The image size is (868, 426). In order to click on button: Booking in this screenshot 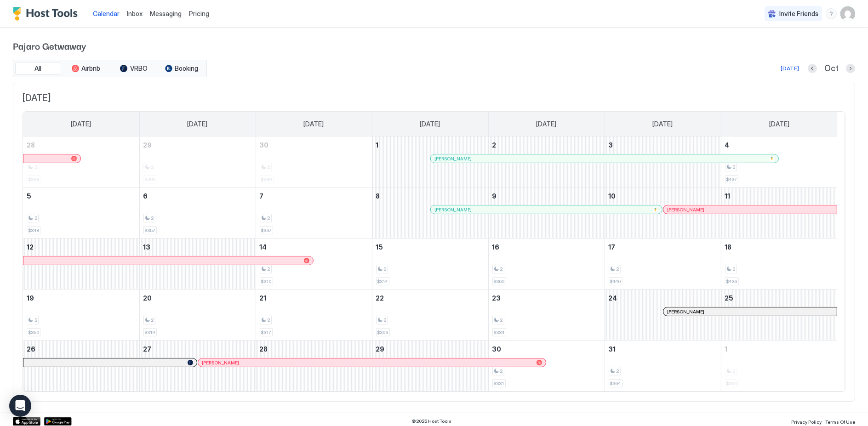, I will do `click(181, 68)`.